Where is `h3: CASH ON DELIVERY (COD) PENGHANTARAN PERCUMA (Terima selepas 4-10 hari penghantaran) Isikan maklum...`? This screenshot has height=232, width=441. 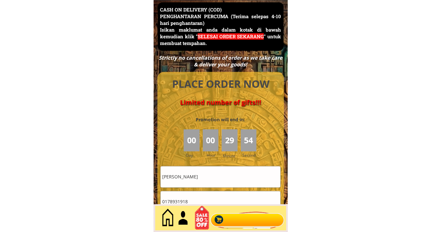
h3: CASH ON DELIVERY (COD) PENGHANTARAN PERCUMA (Terima selepas 4-10 hari penghantaran) Isikan maklum... is located at coordinates (220, 27).